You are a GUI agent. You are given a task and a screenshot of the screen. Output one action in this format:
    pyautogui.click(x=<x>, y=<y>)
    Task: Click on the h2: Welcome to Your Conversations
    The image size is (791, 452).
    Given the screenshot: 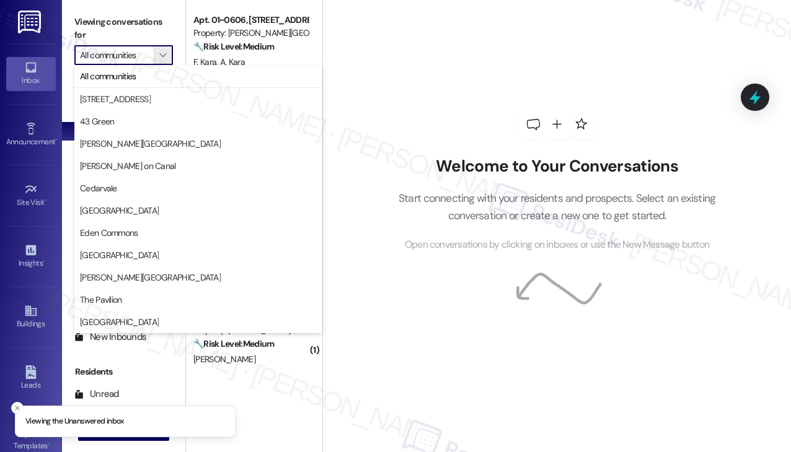 What is the action you would take?
    pyautogui.click(x=557, y=167)
    